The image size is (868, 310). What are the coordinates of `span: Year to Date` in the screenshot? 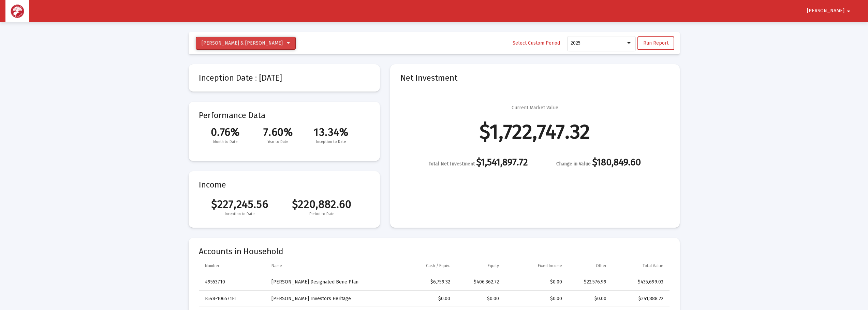 It's located at (278, 142).